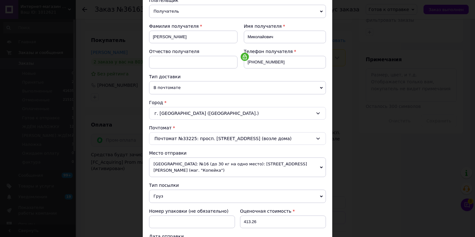 This screenshot has height=237, width=475. I want to click on span: Имя получателя, so click(263, 26).